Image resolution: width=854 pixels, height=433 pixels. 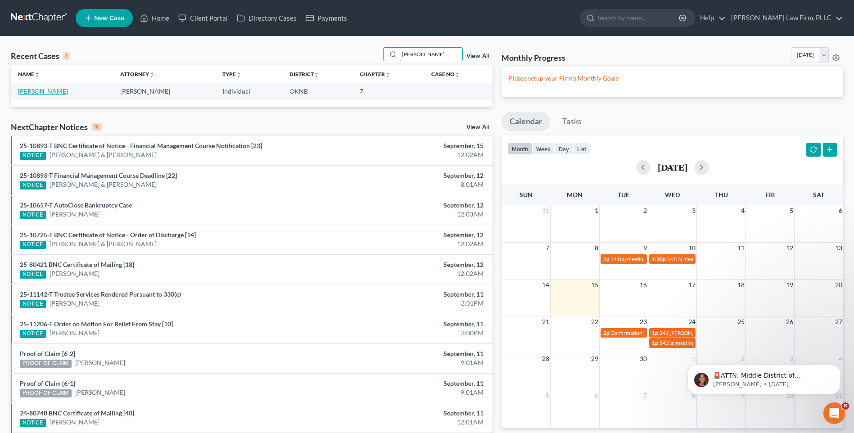 I want to click on span: 19, so click(x=789, y=285).